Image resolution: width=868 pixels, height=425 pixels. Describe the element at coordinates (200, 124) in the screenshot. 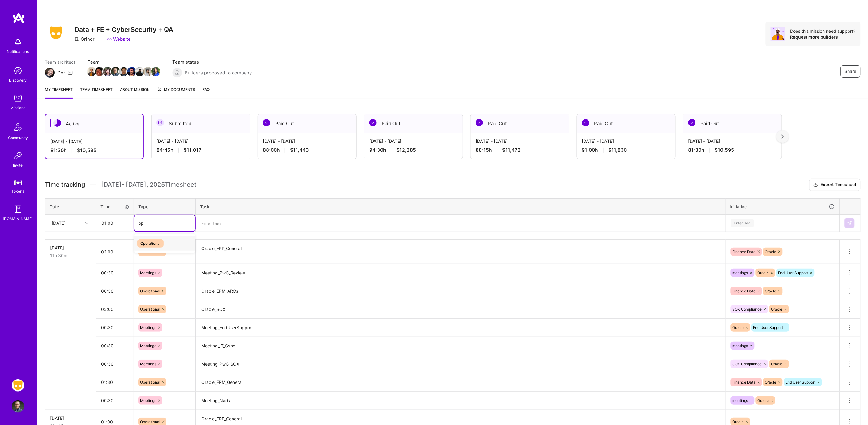

I see `div: Submitted` at that location.